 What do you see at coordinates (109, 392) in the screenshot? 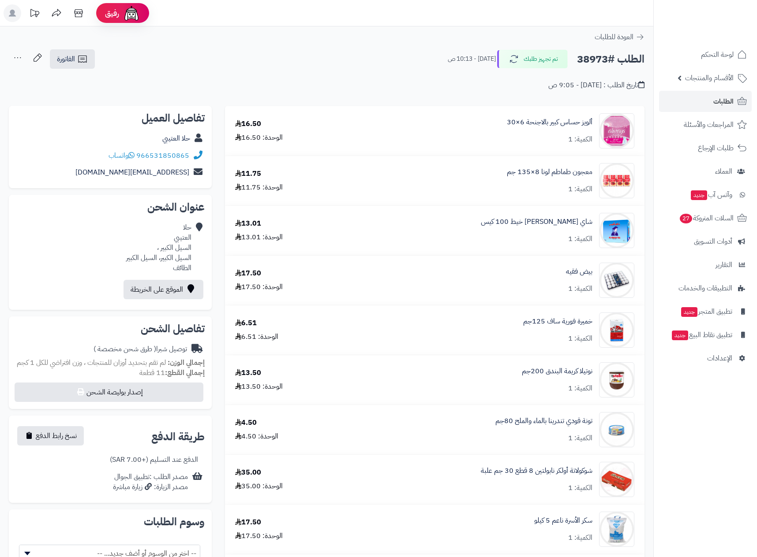
I see `button: إصدار بوليصة الشحن` at bounding box center [109, 392].